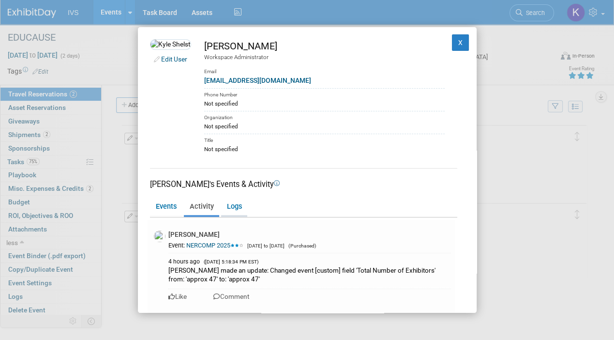  Describe the element at coordinates (234, 207) in the screenshot. I see `a: Logs` at that location.